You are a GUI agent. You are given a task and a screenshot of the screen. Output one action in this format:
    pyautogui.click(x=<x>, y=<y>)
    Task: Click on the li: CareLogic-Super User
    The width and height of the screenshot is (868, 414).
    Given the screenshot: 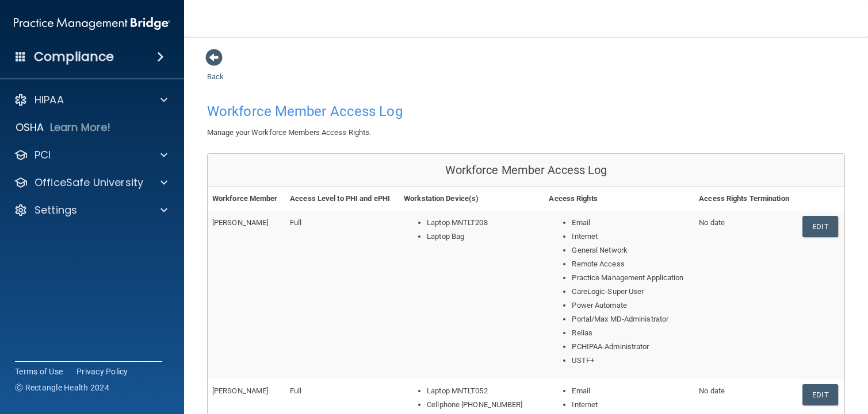 What is the action you would take?
    pyautogui.click(x=630, y=292)
    